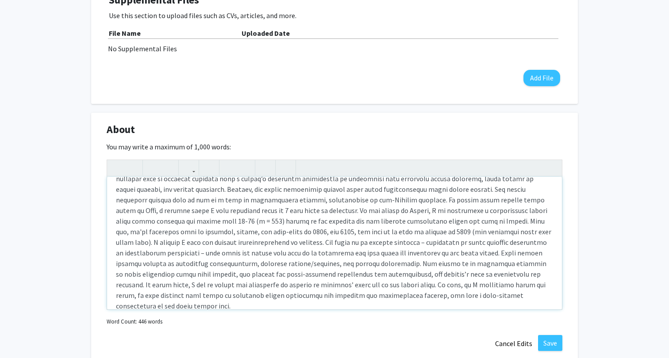 This screenshot has height=358, width=669. What do you see at coordinates (552, 168) in the screenshot?
I see `button: Fullscreen` at bounding box center [552, 168].